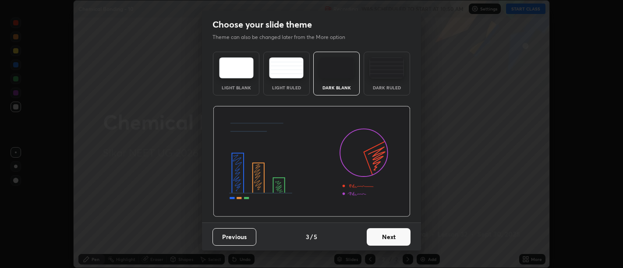 This screenshot has width=623, height=268. Describe the element at coordinates (312, 162) in the screenshot. I see `img: darkThemeBanner.d06ce4a2.svg` at that location.